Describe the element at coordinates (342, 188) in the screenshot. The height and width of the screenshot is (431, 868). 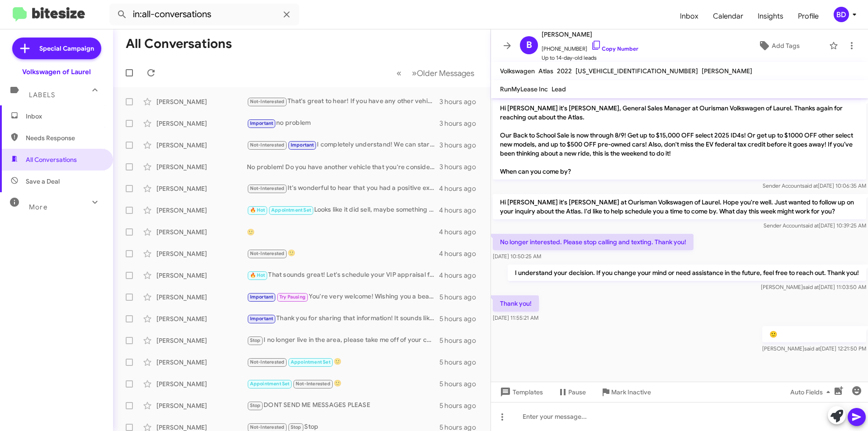
I see `div: It's wonderful to hear that you had a positive experience!` at that location.